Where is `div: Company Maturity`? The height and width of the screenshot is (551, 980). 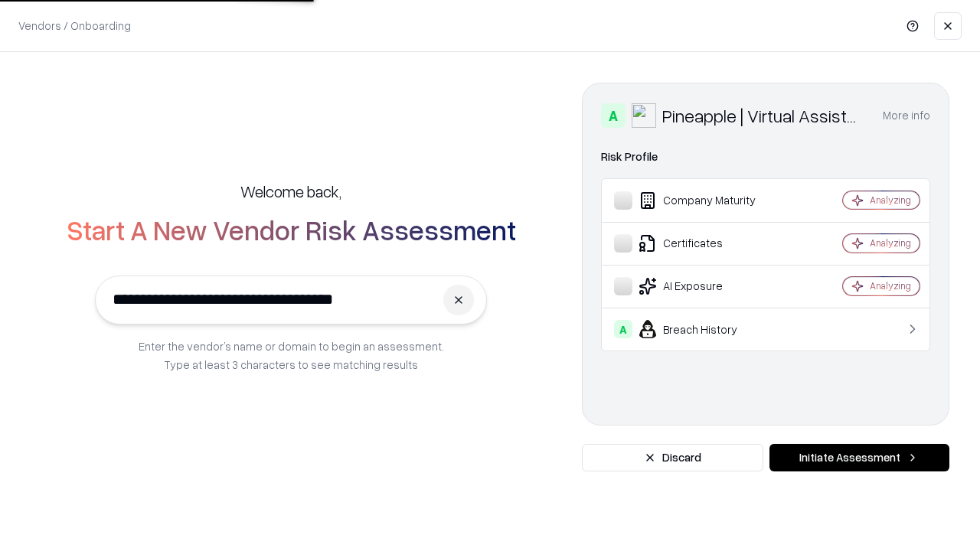
div: Company Maturity is located at coordinates (705, 201).